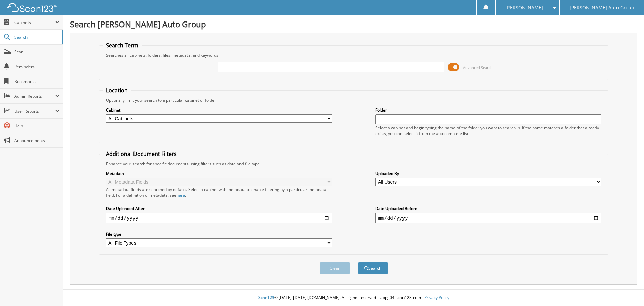 The image size is (644, 306). What do you see at coordinates (266, 297) in the screenshot?
I see `span: Scan123` at bounding box center [266, 297].